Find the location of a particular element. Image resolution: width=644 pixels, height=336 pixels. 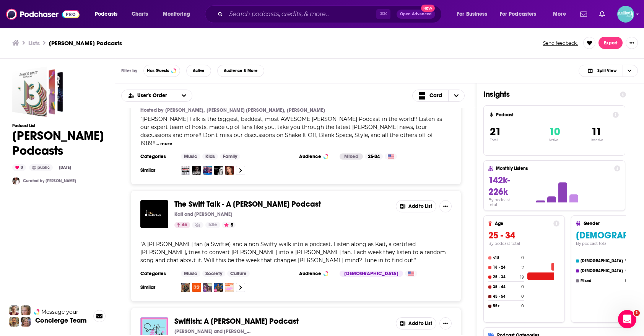

h4: 9 is located at coordinates (626, 261).